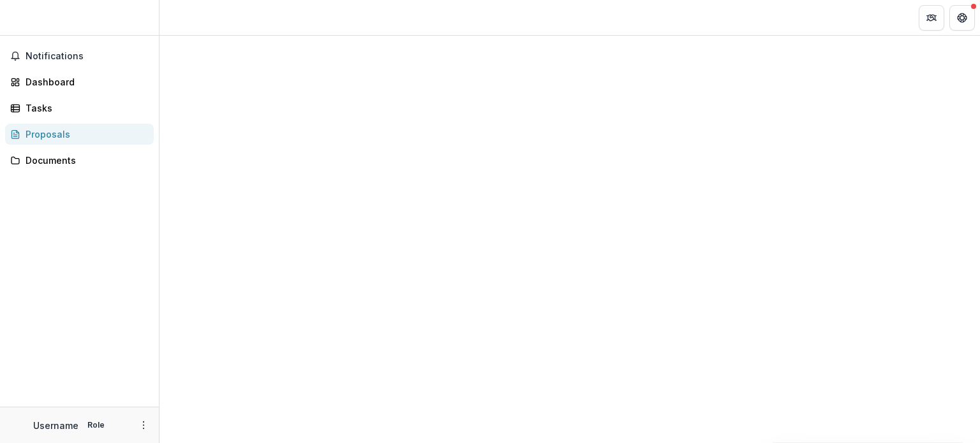 This screenshot has height=443, width=980. Describe the element at coordinates (84, 108) in the screenshot. I see `div: Tasks` at that location.